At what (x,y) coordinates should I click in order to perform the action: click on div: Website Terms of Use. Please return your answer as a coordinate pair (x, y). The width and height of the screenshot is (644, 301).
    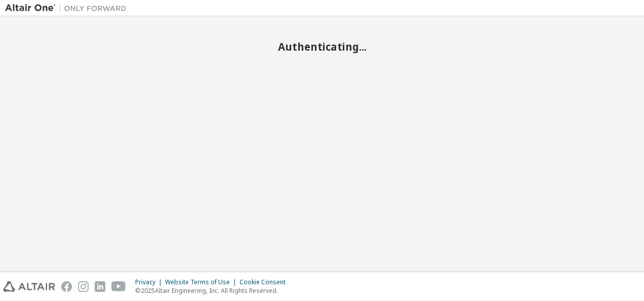
    Looking at the image, I should click on (202, 282).